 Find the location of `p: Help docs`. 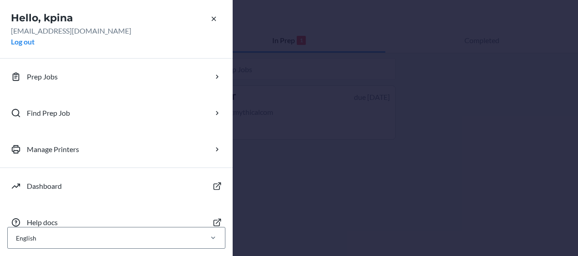

p: Help docs is located at coordinates (42, 223).